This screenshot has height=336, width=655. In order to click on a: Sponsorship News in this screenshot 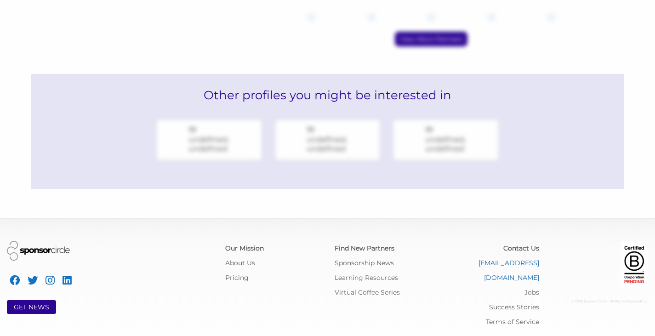, I will do `click(364, 263)`.